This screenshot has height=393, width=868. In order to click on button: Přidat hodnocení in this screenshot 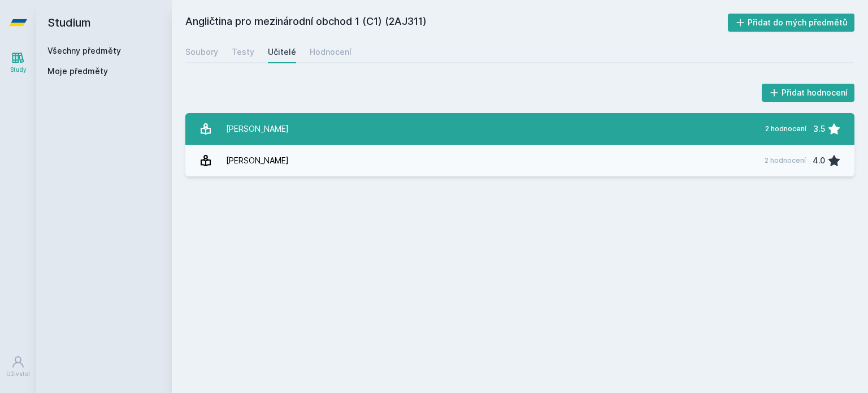, I will do `click(808, 93)`.